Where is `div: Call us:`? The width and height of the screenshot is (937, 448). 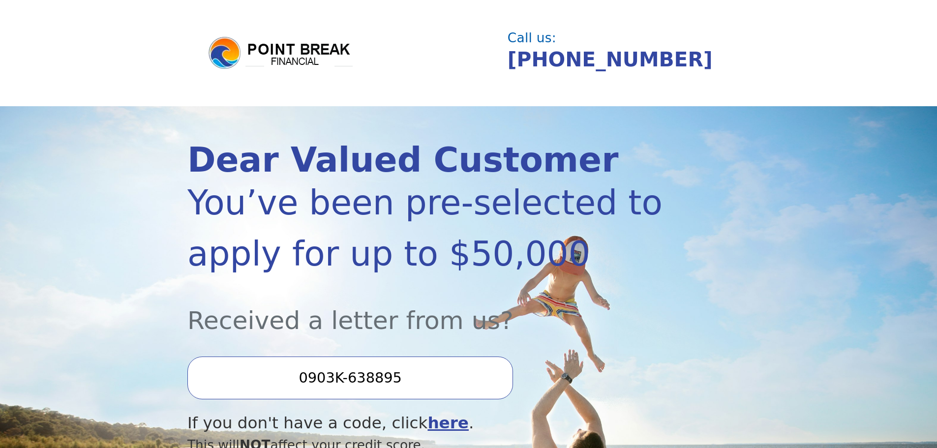 div: Call us: is located at coordinates (624, 38).